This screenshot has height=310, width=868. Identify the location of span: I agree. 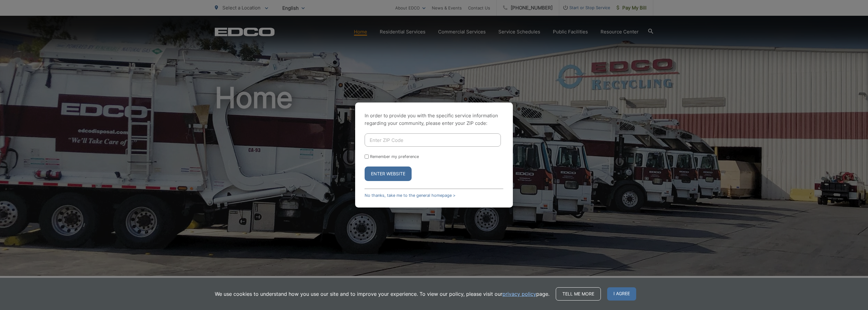
(622, 294).